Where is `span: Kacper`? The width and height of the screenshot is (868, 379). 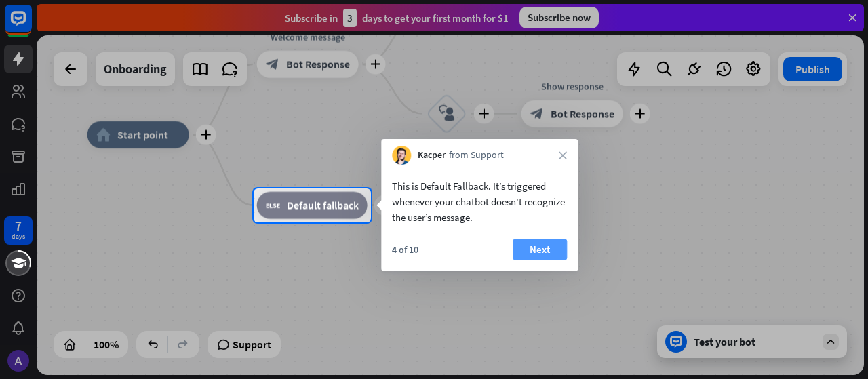 span: Kacper is located at coordinates (431, 155).